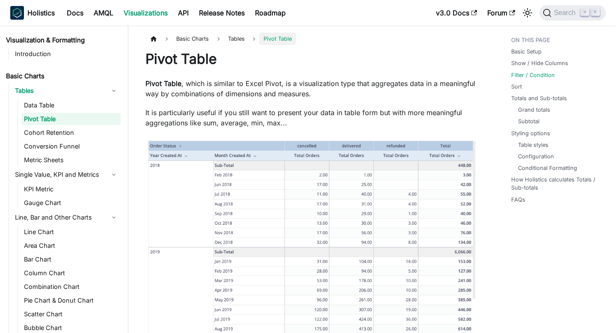 This screenshot has width=616, height=333. I want to click on a: Conversion Funnel, so click(71, 146).